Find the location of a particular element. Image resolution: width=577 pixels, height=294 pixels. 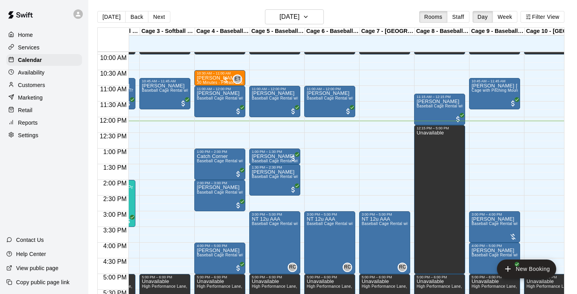

div: 10:45 AM – 11:45 AM: Shawn Rotstein is located at coordinates (165, 94).